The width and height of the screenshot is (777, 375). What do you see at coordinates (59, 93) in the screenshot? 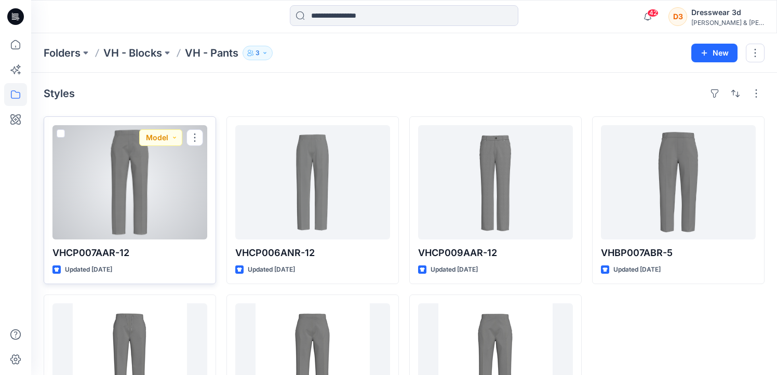
I see `h4: Styles` at bounding box center [59, 93].